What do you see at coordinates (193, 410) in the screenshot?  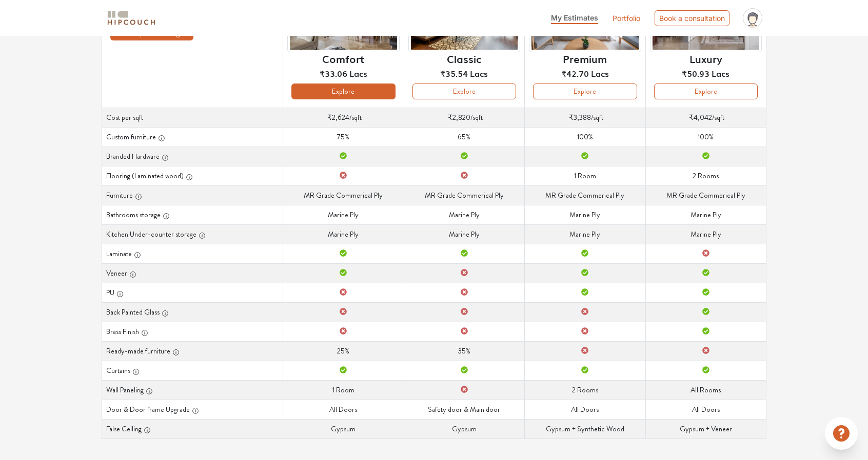 I see `th: Door & Door frame Upgrade` at bounding box center [193, 410].